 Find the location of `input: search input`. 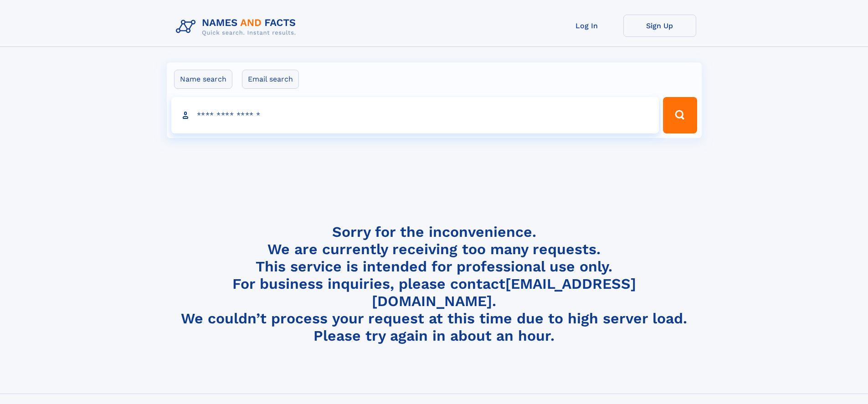

input: search input is located at coordinates (415, 116).